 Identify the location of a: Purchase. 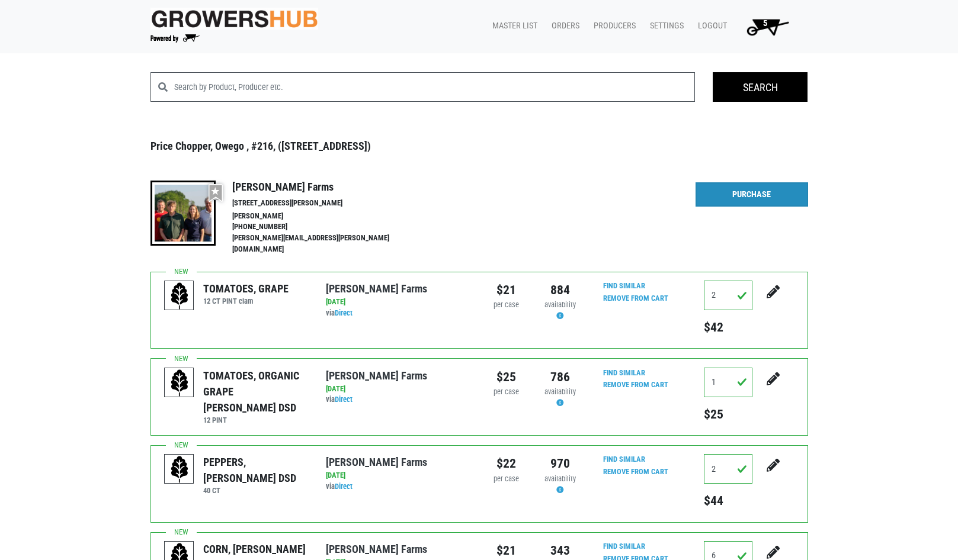
(752, 195).